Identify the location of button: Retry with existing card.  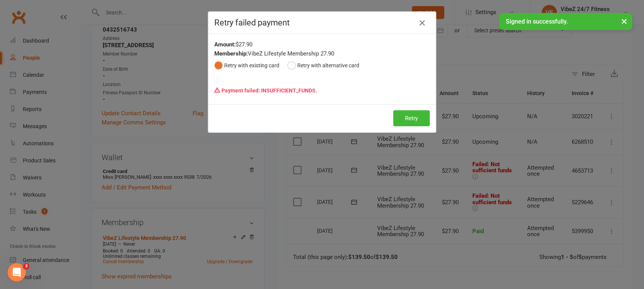
(247, 65).